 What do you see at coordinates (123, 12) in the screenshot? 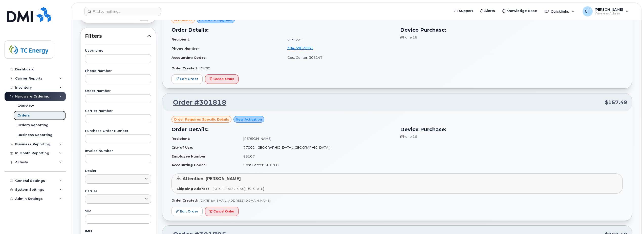
I see `input: Find something...` at bounding box center [123, 12].